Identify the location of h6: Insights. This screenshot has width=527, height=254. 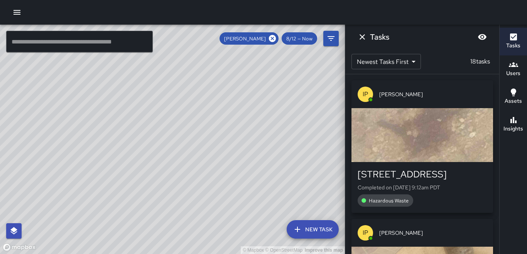
(513, 129).